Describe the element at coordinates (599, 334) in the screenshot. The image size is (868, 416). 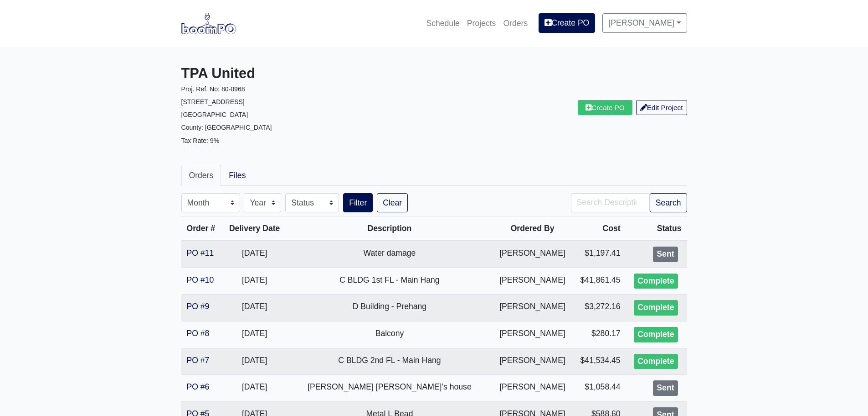
I see `td: $280.17` at that location.